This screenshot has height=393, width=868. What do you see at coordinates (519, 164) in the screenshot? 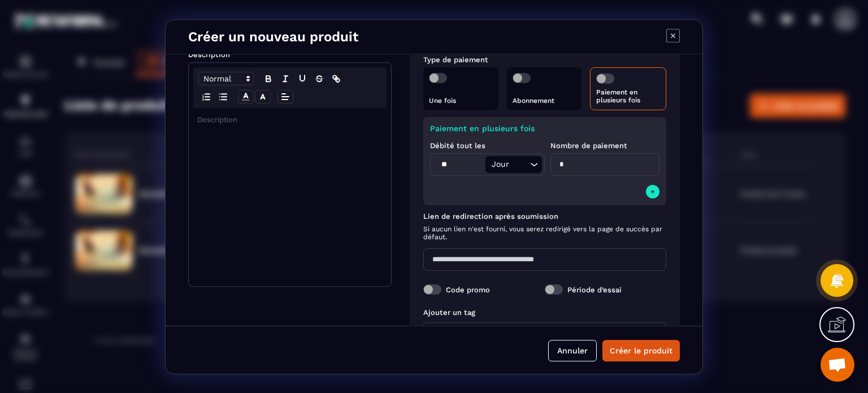
I see `input: Search for option` at bounding box center [519, 164].